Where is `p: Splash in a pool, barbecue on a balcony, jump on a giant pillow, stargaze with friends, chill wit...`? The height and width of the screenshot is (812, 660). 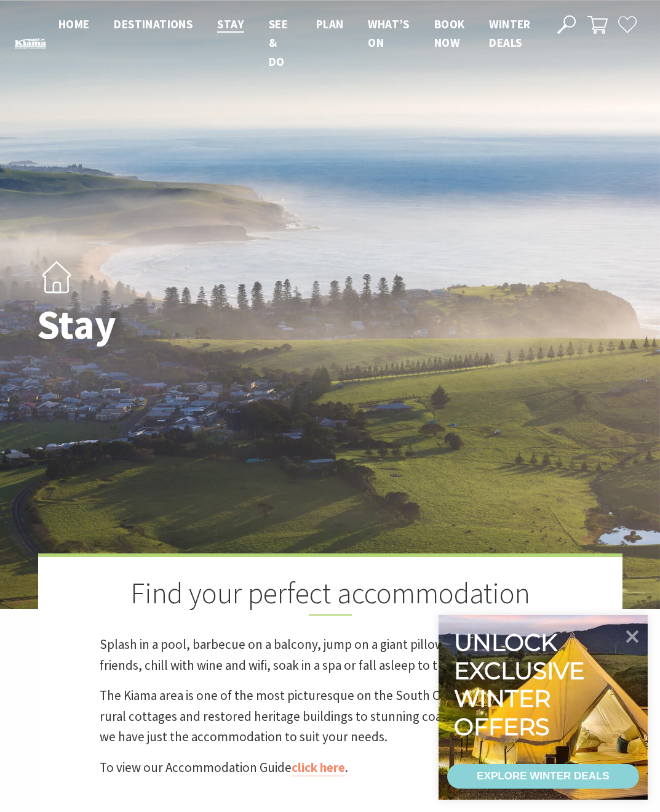 p: Splash in a pool, barbecue on a balcony, jump on a giant pillow, stargaze with friends, chill wit... is located at coordinates (330, 654).